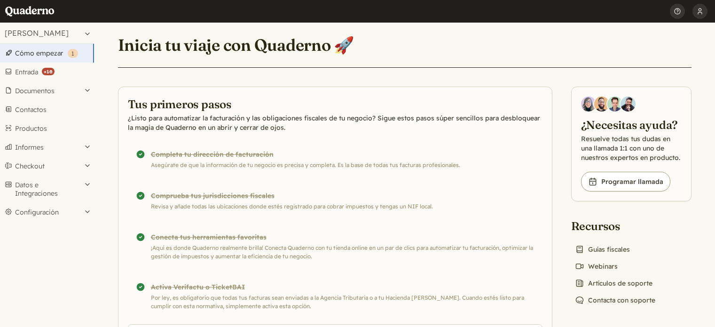  I want to click on p: ¿Listo para automatizar la facturación y las obligaciones fiscales de tu negocio? Sigue estos pas..., so click(335, 123).